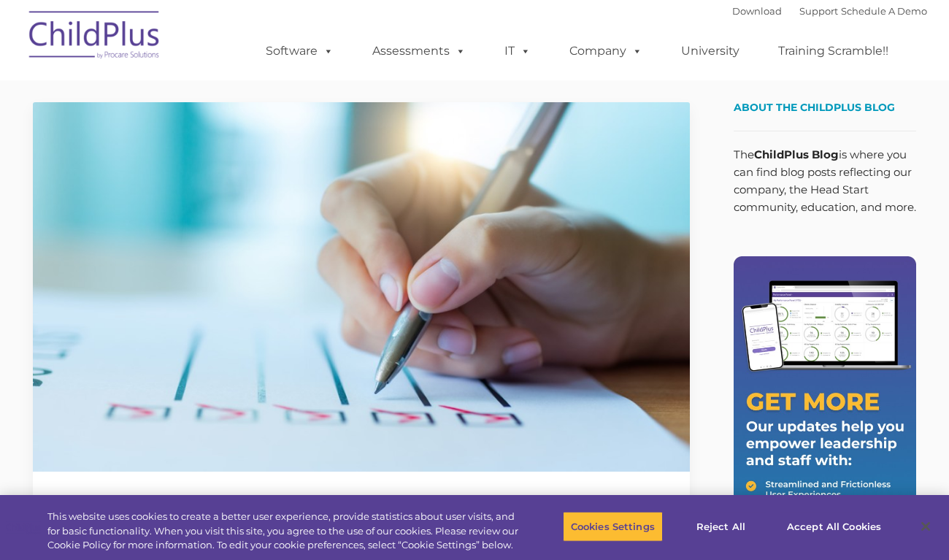 Image resolution: width=949 pixels, height=560 pixels. What do you see at coordinates (883, 11) in the screenshot?
I see `a: Schedule A Demo` at bounding box center [883, 11].